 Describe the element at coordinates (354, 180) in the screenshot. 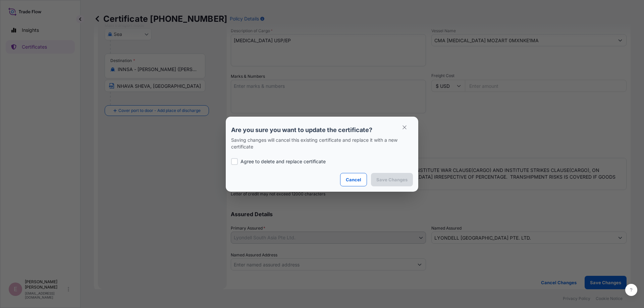

I see `p: Cancel` at that location.